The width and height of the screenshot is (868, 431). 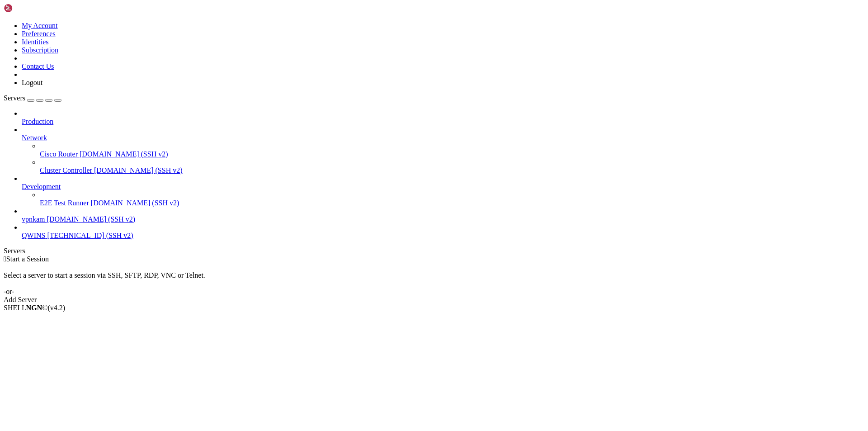 I want to click on span: E2E Test Runner, so click(x=64, y=203).